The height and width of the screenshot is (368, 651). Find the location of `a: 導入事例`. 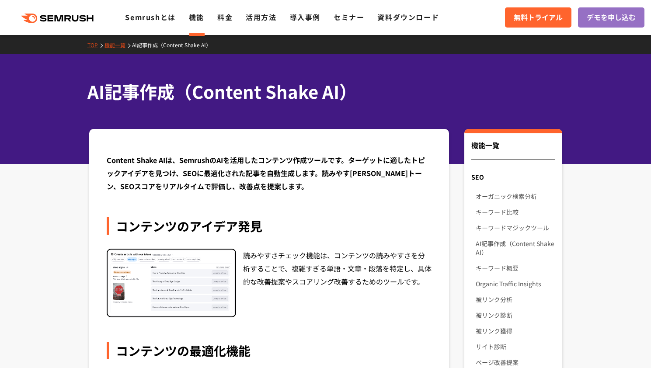

a: 導入事例 is located at coordinates (305, 17).